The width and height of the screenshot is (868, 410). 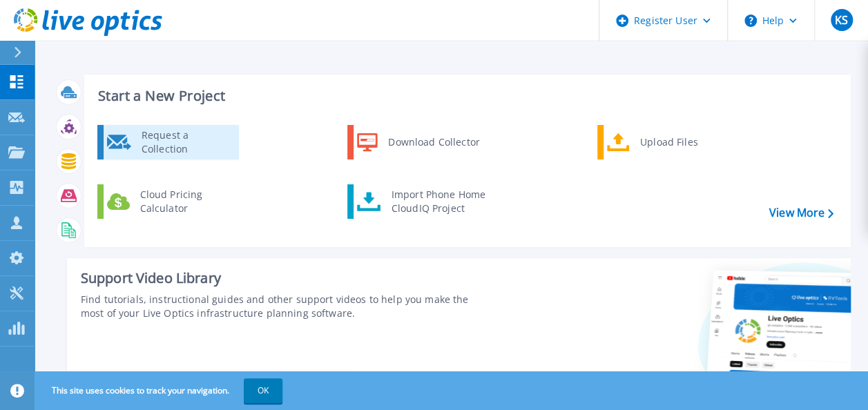 What do you see at coordinates (168, 201) in the screenshot?
I see `a: Cloud Pricing Calculator` at bounding box center [168, 201].